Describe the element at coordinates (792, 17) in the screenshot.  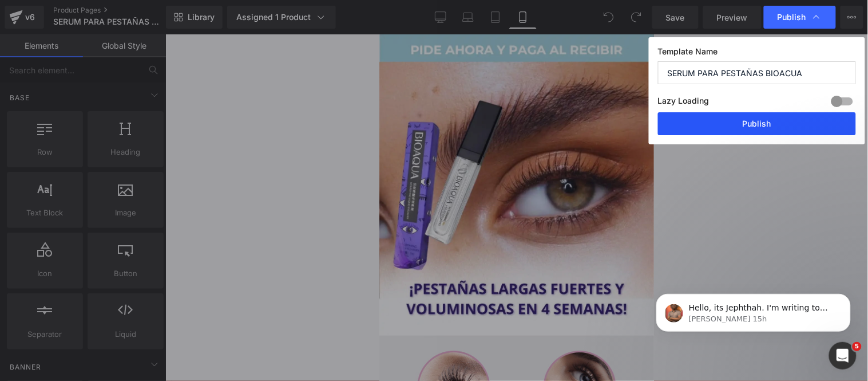
I see `span: Publish` at that location.